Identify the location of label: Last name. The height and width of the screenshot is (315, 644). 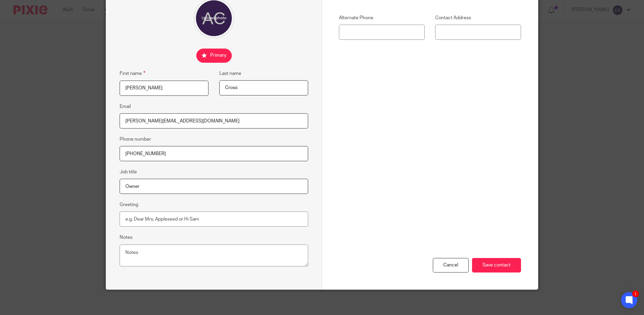
(230, 74).